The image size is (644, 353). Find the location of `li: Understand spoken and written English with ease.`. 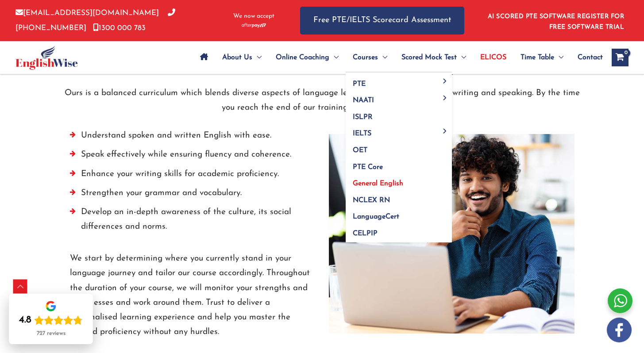

li: Understand spoken and written English with ease. is located at coordinates (193, 137).